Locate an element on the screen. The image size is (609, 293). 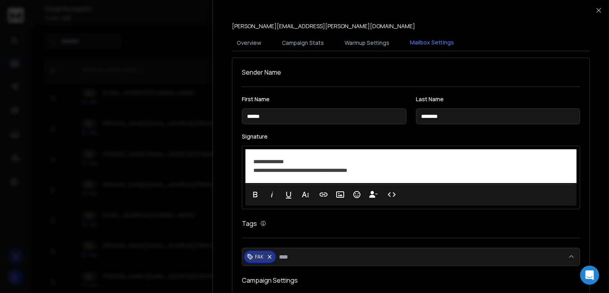
button: Italic (Ctrl+I) is located at coordinates (272, 194).